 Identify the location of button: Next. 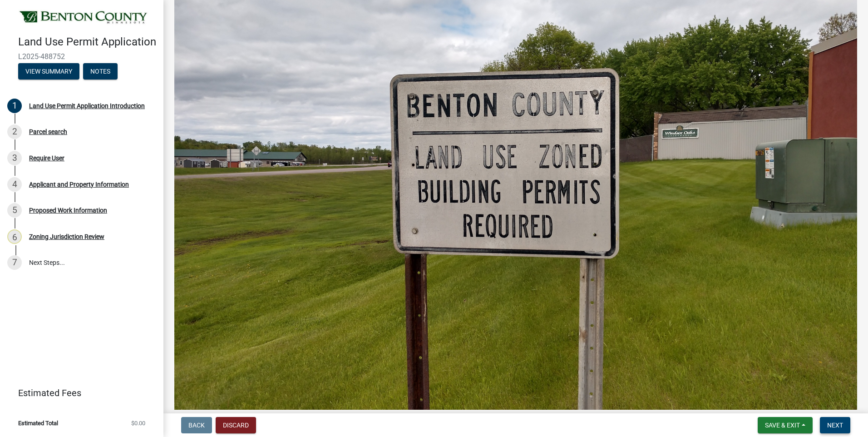
(835, 425).